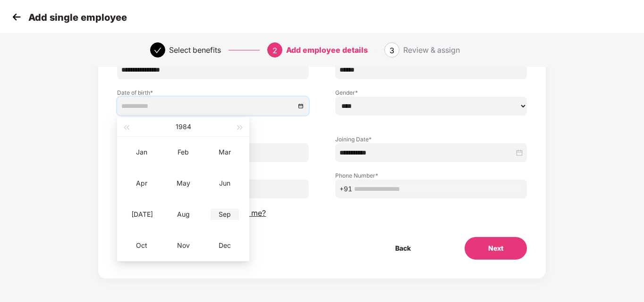  What do you see at coordinates (183, 246) in the screenshot?
I see `div: Nov` at bounding box center [183, 246].